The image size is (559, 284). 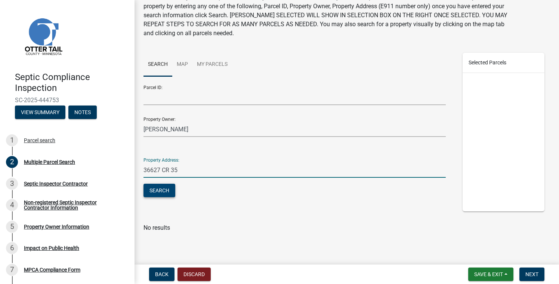 What do you see at coordinates (73, 205) in the screenshot?
I see `div: Non-registered Septic Inspector Contractor Information` at bounding box center [73, 205].